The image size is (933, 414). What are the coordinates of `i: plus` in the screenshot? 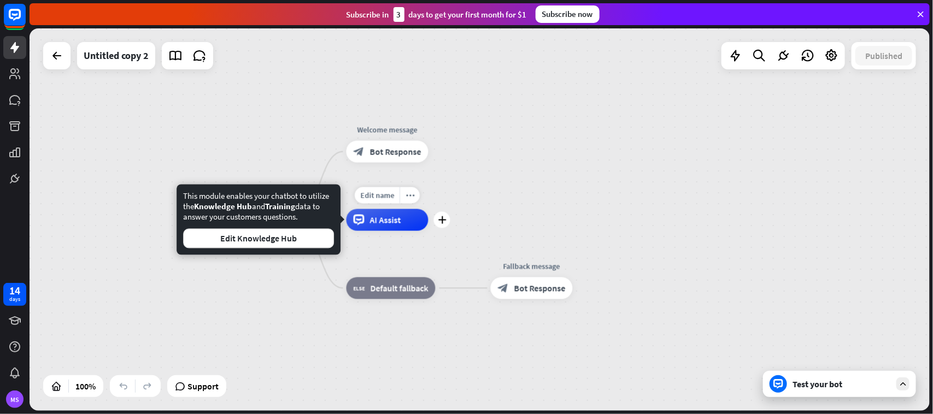 It's located at (442, 220).